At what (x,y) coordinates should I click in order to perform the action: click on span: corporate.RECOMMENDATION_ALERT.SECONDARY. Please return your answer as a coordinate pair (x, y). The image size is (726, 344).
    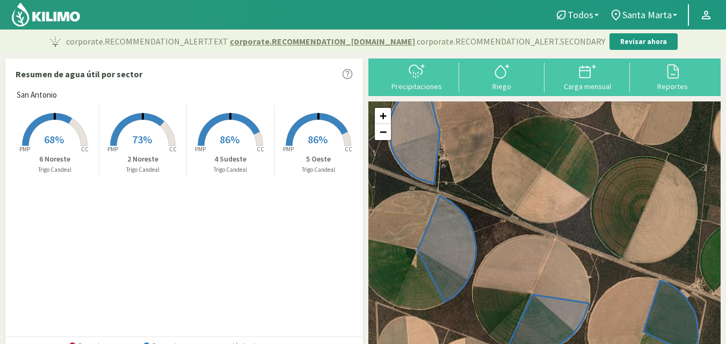
    Looking at the image, I should click on (510, 41).